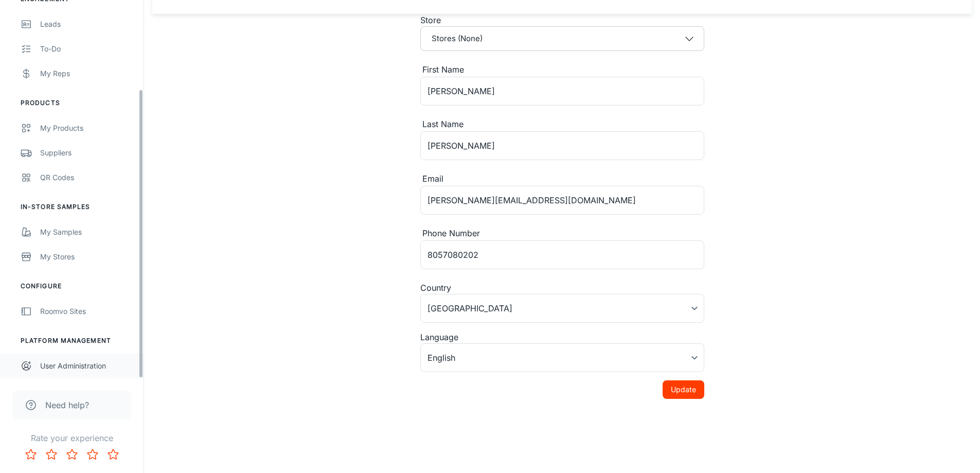  Describe the element at coordinates (87, 49) in the screenshot. I see `div: To-do` at that location.